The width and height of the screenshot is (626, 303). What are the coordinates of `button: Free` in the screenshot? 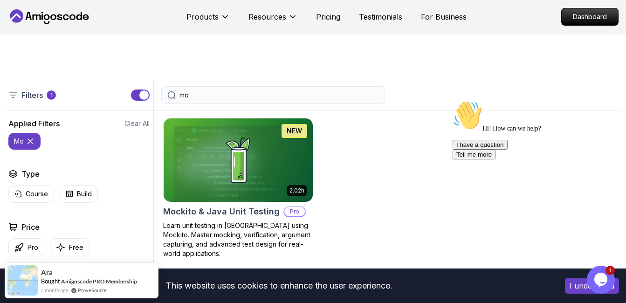 It's located at (69, 247).